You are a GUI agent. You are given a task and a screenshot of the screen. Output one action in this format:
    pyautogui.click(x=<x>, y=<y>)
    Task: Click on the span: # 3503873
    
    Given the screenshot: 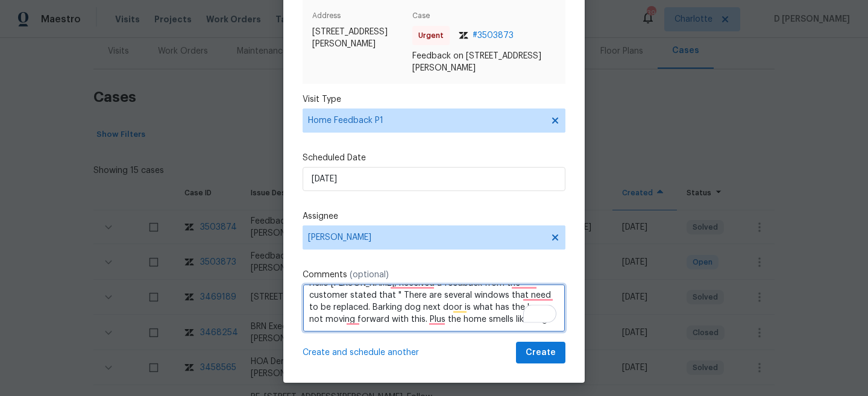 What is the action you would take?
    pyautogui.click(x=493, y=36)
    